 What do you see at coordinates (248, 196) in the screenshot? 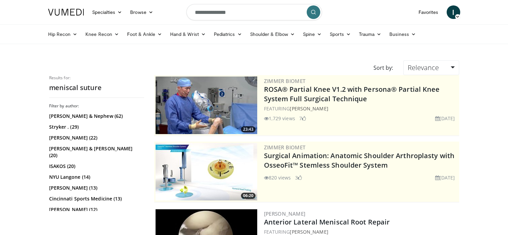
I see `span: 06:20` at bounding box center [248, 196].